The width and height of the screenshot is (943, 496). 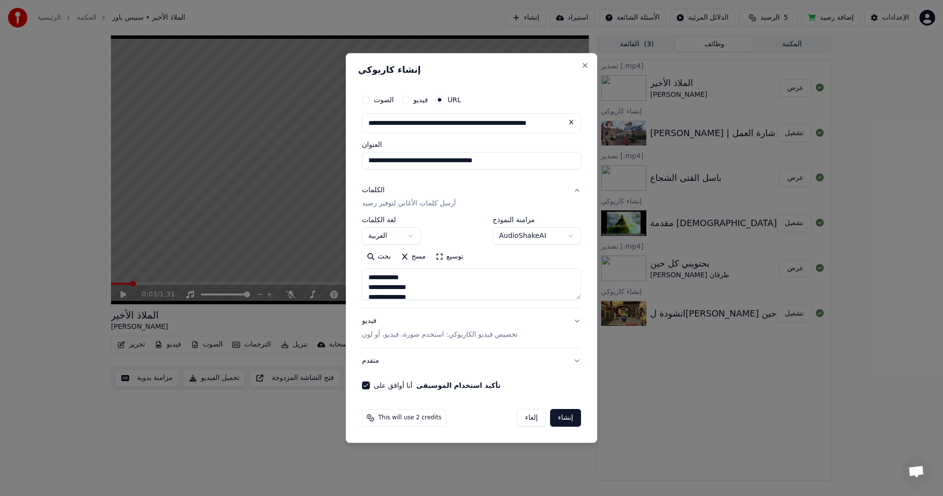 What do you see at coordinates (472, 70) in the screenshot?
I see `h2: إنشاء كاريوكي` at bounding box center [472, 70].